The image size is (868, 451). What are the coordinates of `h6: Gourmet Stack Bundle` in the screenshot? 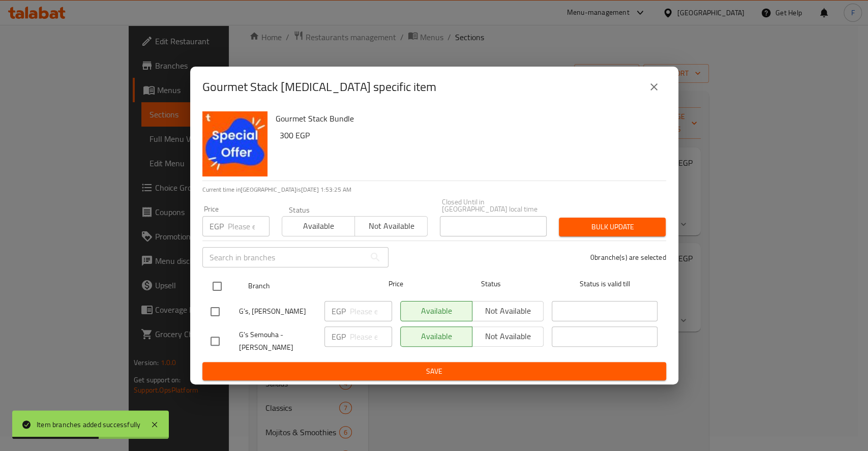 It's located at (466, 118).